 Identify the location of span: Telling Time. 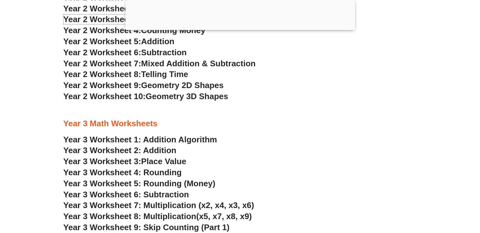
(164, 74).